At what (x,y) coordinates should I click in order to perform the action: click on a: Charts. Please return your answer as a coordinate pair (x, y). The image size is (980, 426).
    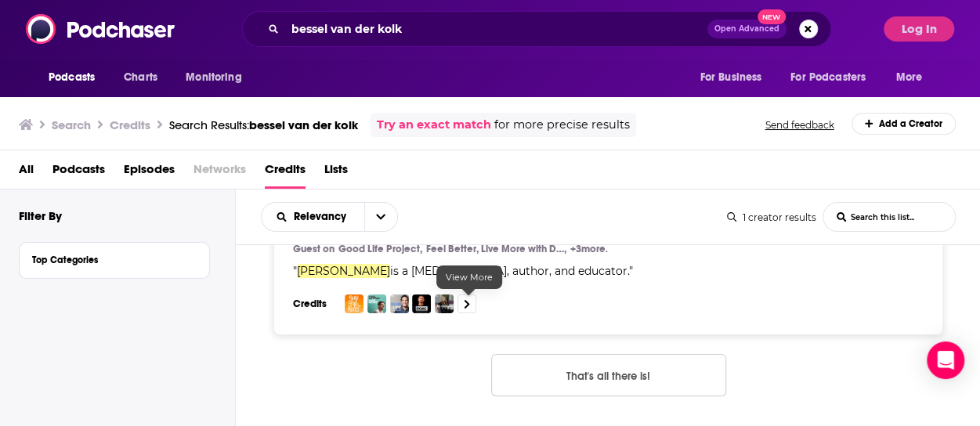
    Looking at the image, I should click on (140, 78).